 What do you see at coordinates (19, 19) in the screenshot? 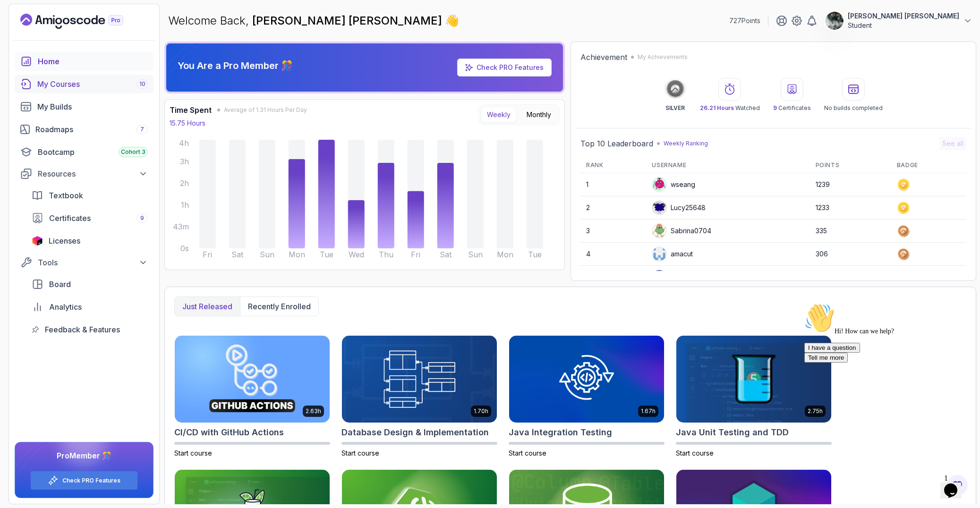
I see `img: :wave:` at bounding box center [19, 19].